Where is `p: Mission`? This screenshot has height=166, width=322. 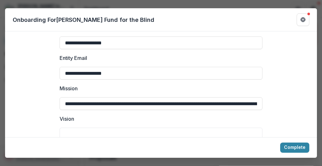
p: Mission is located at coordinates (68, 88).